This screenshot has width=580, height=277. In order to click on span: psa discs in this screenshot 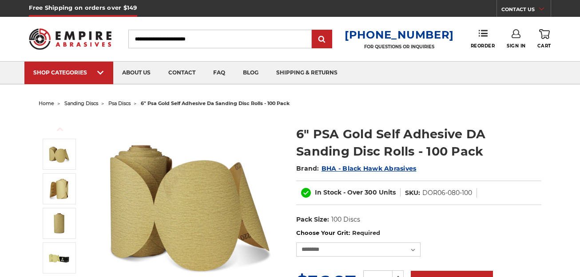, I will do `click(119, 103)`.